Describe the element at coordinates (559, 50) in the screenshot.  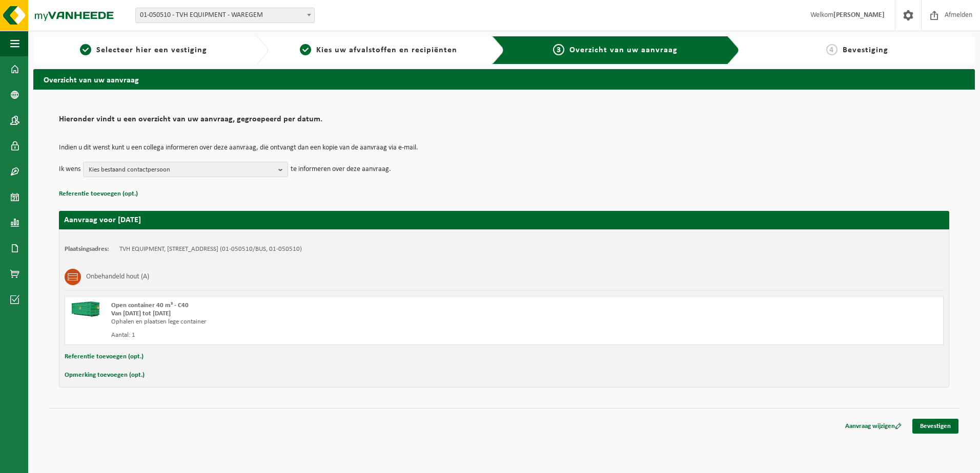
I see `span: 3` at that location.